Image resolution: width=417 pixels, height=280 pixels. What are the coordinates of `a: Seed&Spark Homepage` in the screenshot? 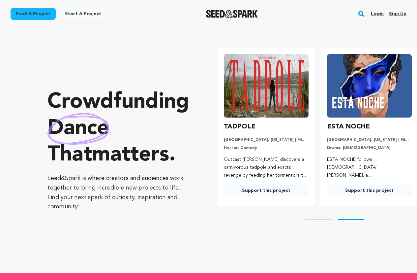 It's located at (232, 14).